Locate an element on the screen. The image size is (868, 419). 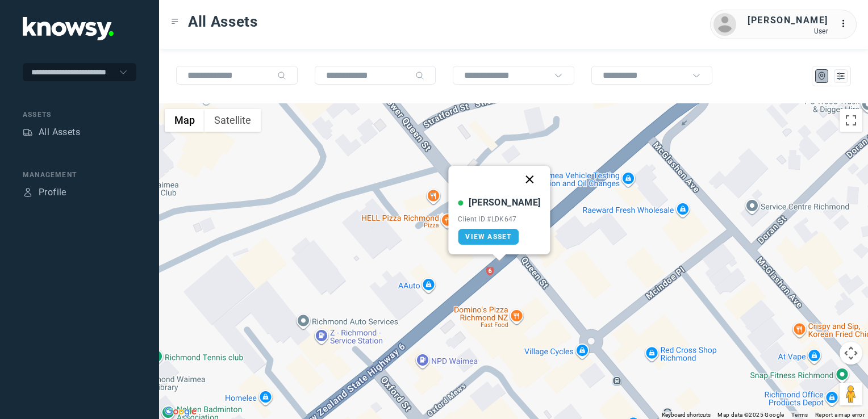
span: All Assets is located at coordinates (223, 22).